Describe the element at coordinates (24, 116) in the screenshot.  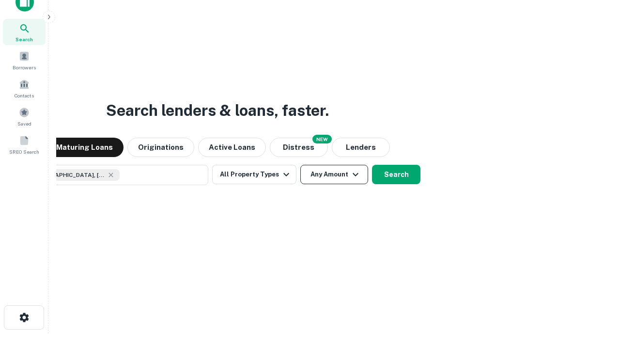
I see `a: Saved` at that location.